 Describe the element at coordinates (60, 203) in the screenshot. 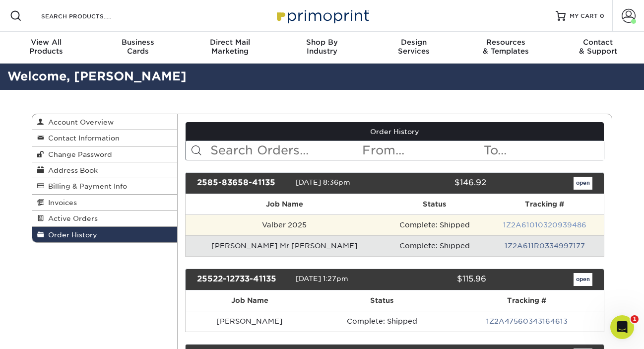

I see `span: Invoices` at that location.